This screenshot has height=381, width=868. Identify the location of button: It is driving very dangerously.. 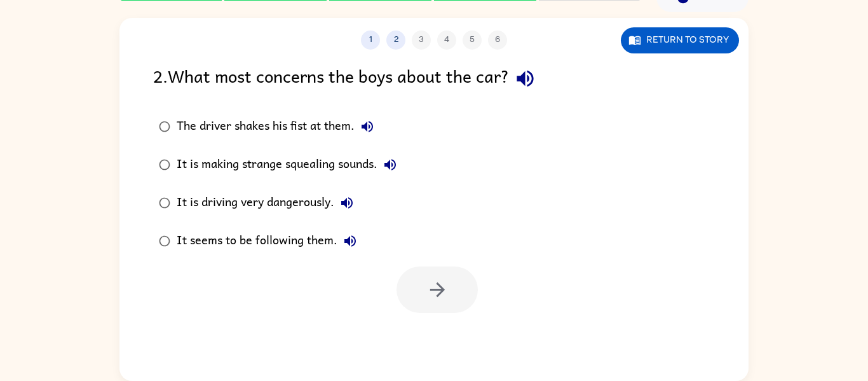
(347, 203).